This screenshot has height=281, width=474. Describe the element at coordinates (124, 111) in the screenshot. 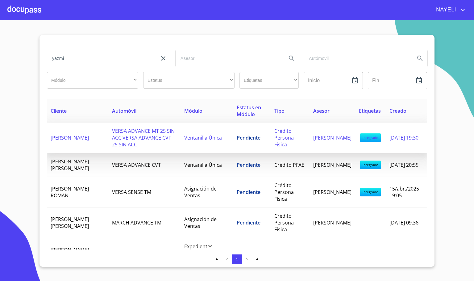

I see `span: Automóvil` at that location.